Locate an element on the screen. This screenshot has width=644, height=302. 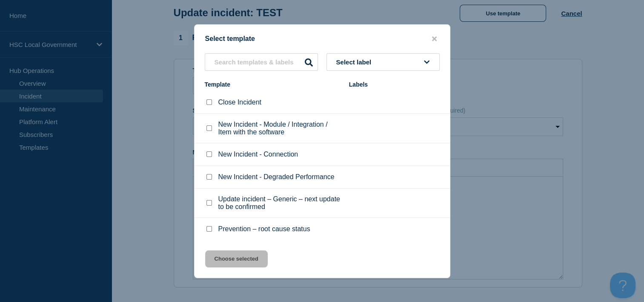
p: Prevention – root cause status is located at coordinates (265, 229).